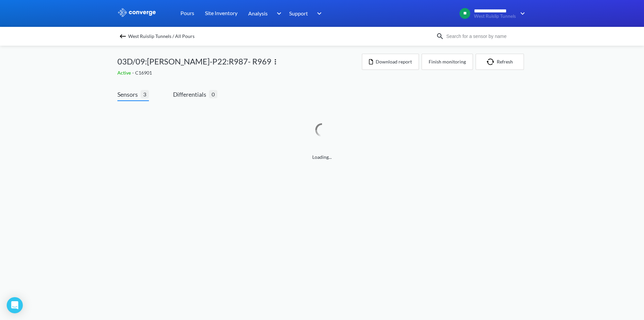 The image size is (644, 320). Describe the element at coordinates (137, 13) in the screenshot. I see `img: logo_ewhite.svg` at that location.